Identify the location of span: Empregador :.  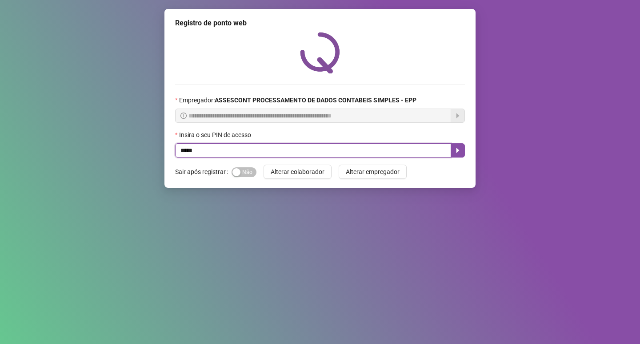
(298, 100).